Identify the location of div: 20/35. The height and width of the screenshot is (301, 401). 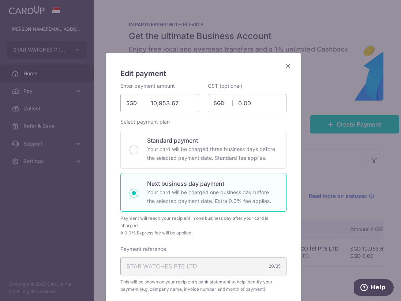
(275, 267).